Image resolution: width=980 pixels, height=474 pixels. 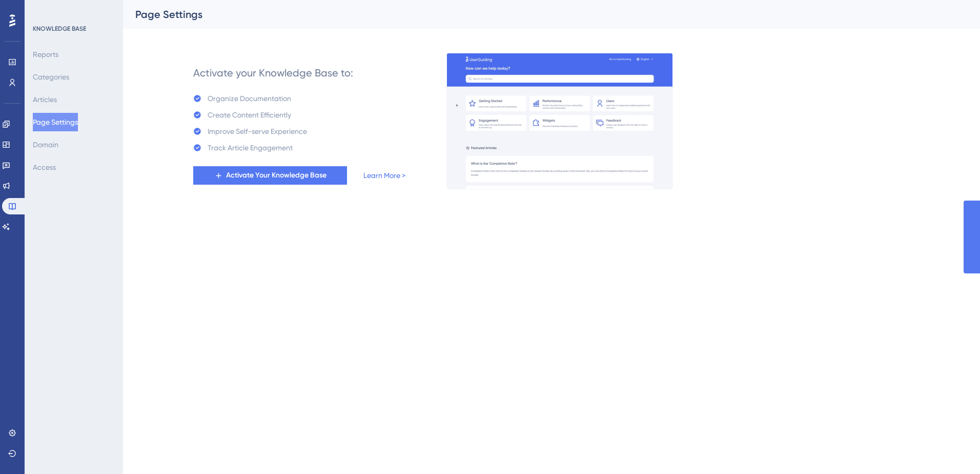 I want to click on a: Learn More >, so click(x=384, y=176).